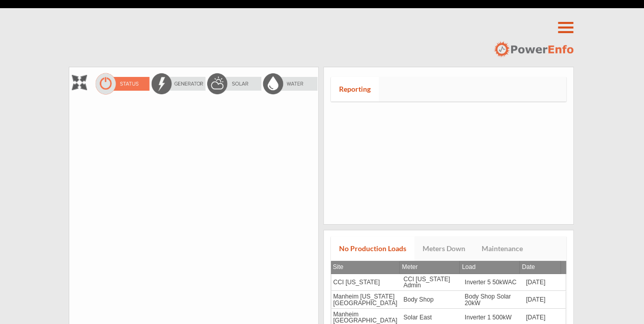 This screenshot has width=644, height=324. Describe the element at coordinates (178, 83) in the screenshot. I see `img: energyOff.png` at that location.